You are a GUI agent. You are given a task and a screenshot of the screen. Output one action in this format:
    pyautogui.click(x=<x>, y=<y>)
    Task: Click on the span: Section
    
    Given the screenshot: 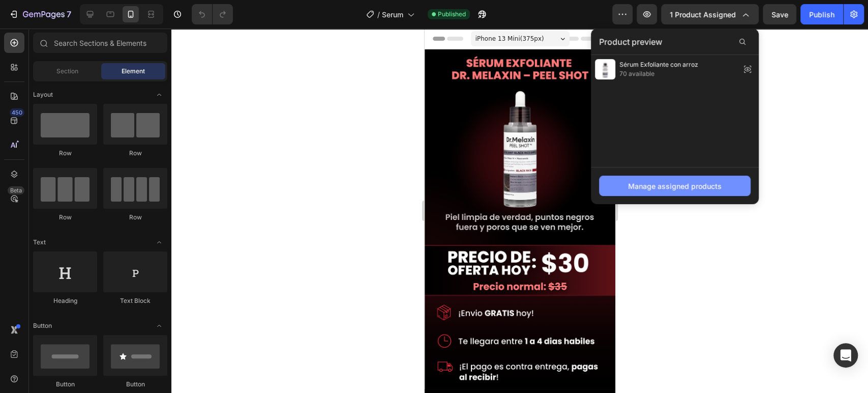 What is the action you would take?
    pyautogui.click(x=67, y=72)
    